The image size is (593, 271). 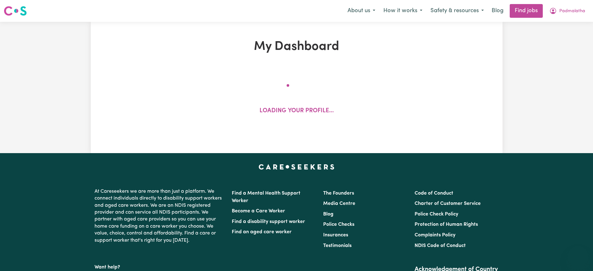 I want to click on a: Testimonials, so click(x=337, y=246).